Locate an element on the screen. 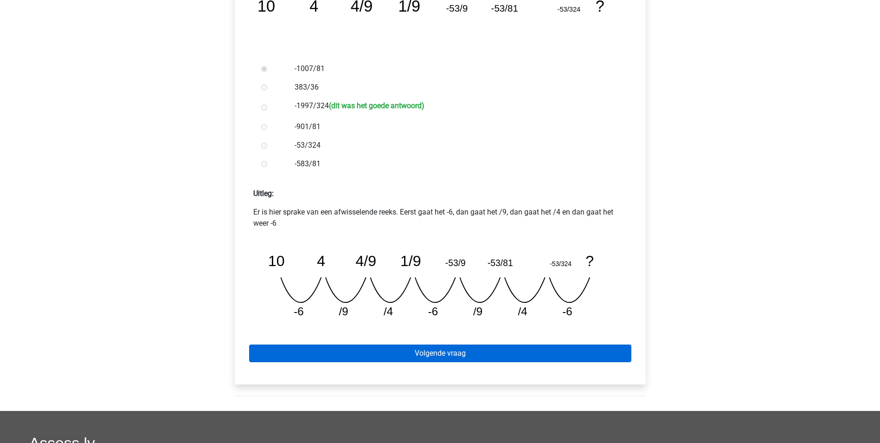 The width and height of the screenshot is (880, 443). label: -1007/81 is located at coordinates (455, 69).